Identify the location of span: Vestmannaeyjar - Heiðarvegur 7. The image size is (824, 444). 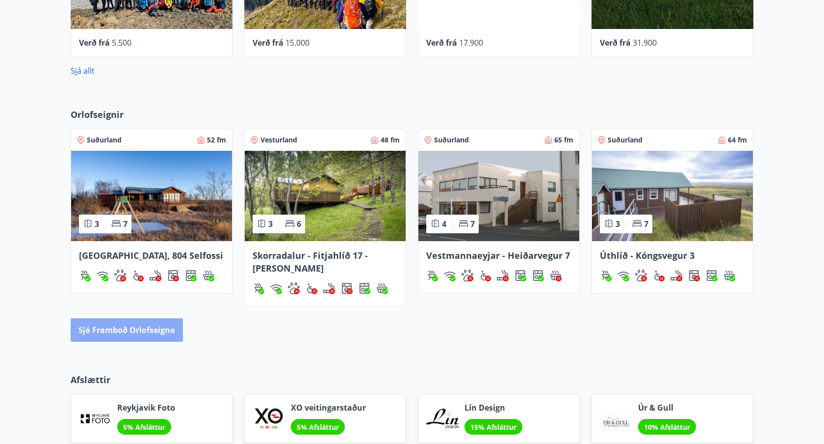
(498, 255).